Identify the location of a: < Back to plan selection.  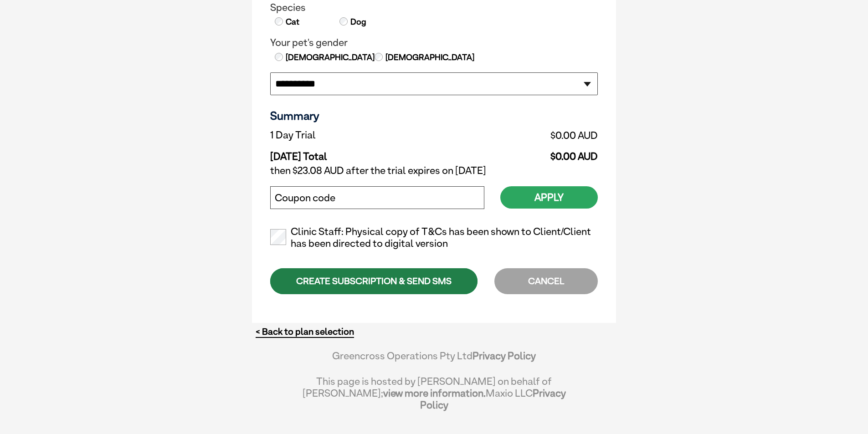
(305, 331).